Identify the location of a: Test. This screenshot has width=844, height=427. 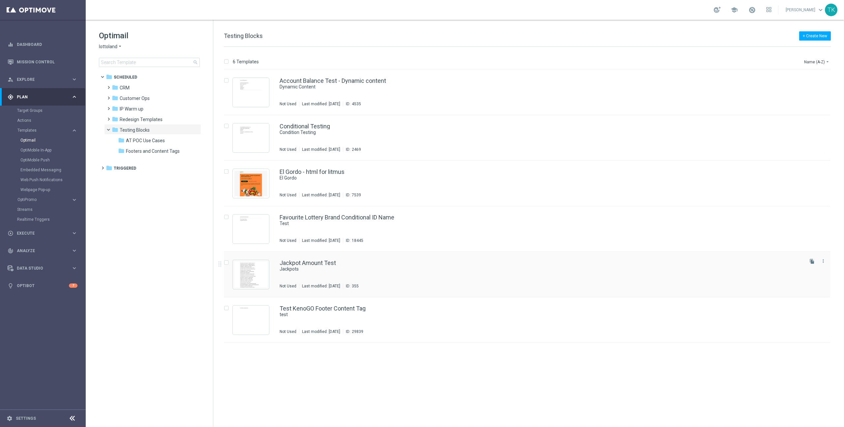
(534, 223).